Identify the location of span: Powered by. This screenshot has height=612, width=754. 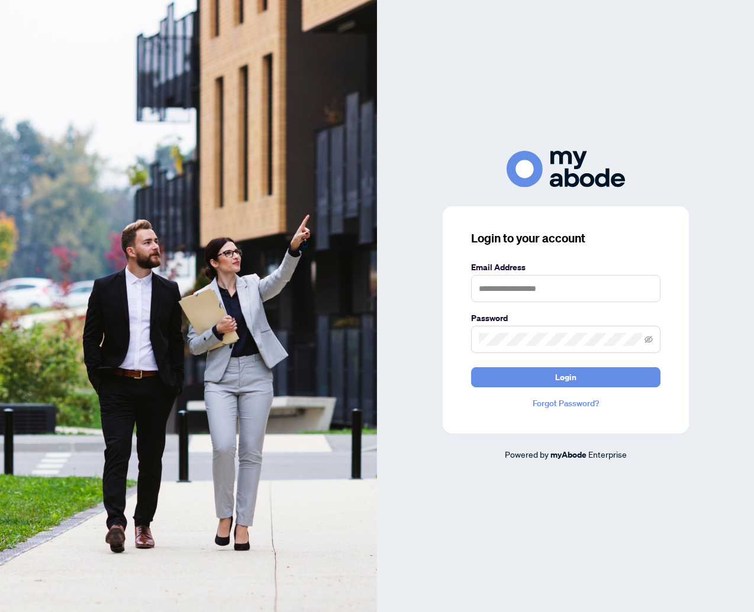
(526, 454).